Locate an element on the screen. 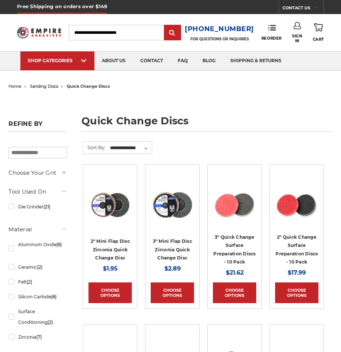 This screenshot has height=352, width=341. h5: Material is located at coordinates (38, 229).